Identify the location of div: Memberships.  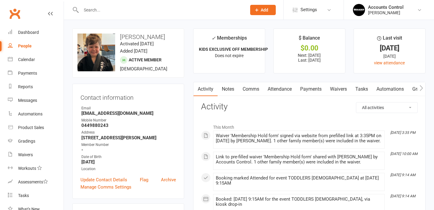
(229, 40).